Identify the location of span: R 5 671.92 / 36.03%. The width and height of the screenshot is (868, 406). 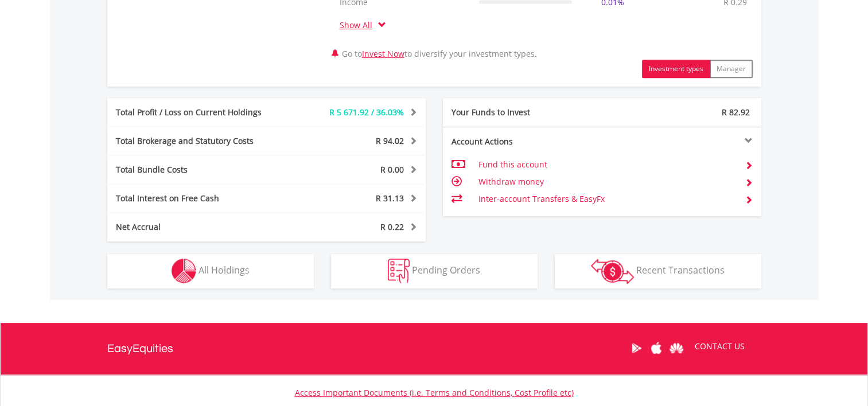
(367, 111).